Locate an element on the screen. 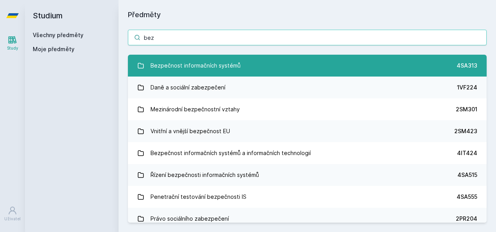 The height and width of the screenshot is (232, 496). a: Bezpečnost informačních systémů a informačních technologií 4IT424 is located at coordinates (307, 153).